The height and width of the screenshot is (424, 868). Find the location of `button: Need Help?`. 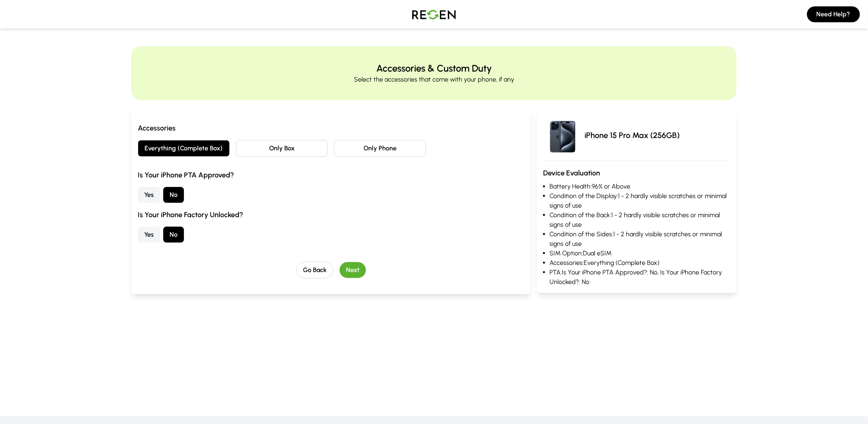

button: Need Help? is located at coordinates (834, 14).